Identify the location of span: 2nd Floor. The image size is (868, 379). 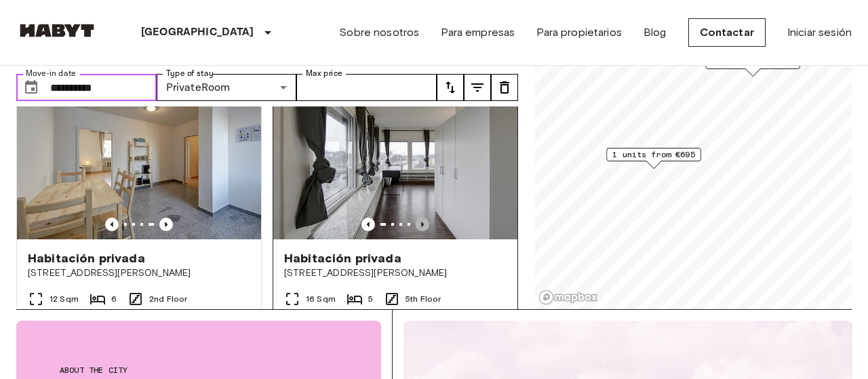
(169, 299).